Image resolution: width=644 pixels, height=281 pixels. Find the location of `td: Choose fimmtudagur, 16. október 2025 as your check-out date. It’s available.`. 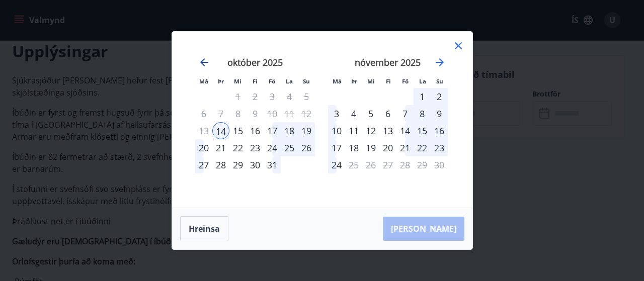

td: Choose fimmtudagur, 16. október 2025 as your check-out date. It’s available. is located at coordinates (255, 131).